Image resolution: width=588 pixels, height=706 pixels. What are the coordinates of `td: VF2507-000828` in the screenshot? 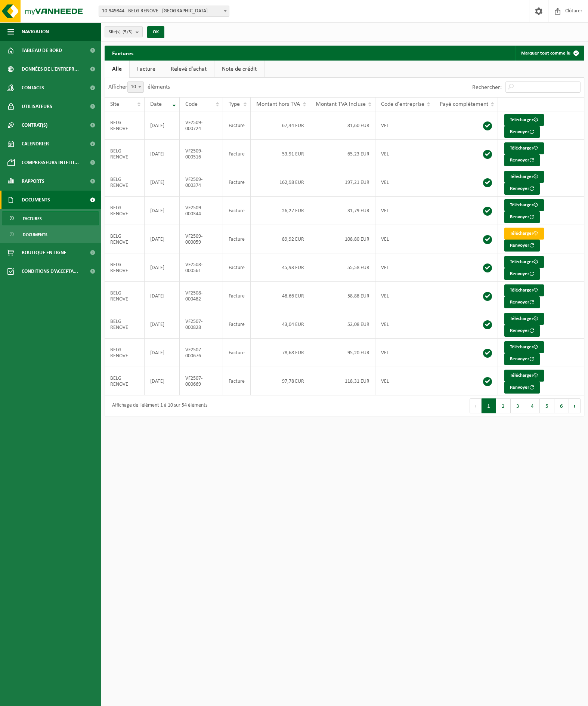 It's located at (202, 324).